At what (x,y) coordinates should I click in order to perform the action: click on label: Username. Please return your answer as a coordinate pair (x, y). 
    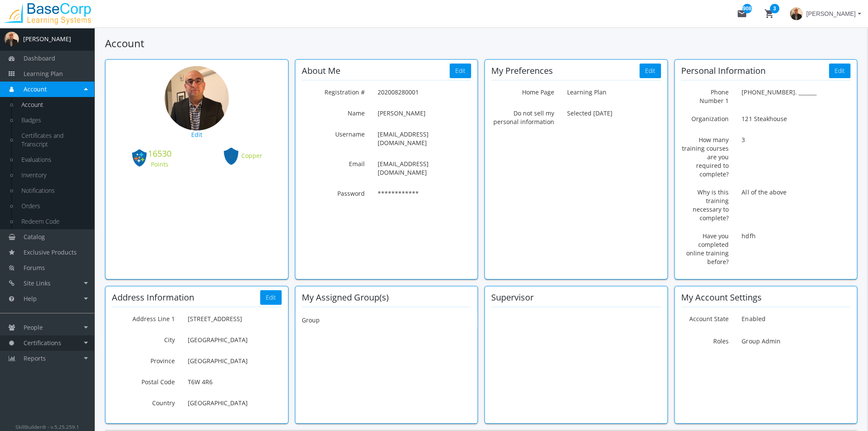
    Looking at the image, I should click on (333, 133).